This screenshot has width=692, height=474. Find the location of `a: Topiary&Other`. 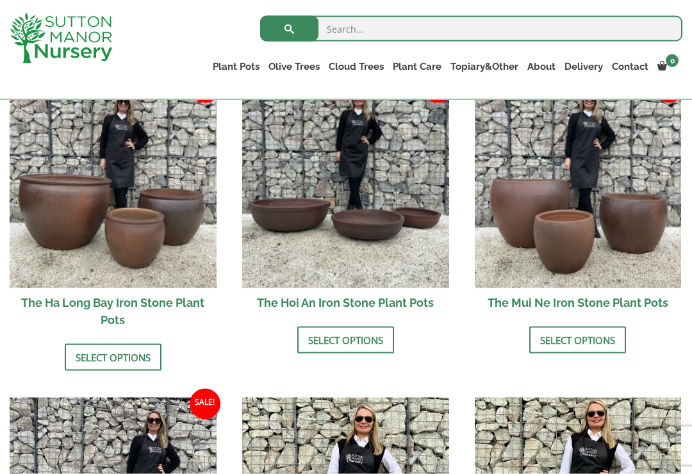

a: Topiary&Other is located at coordinates (484, 67).